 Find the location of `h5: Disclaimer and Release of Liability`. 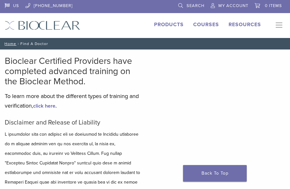

h5: Disclaimer and Release of Liability is located at coordinates (73, 122).